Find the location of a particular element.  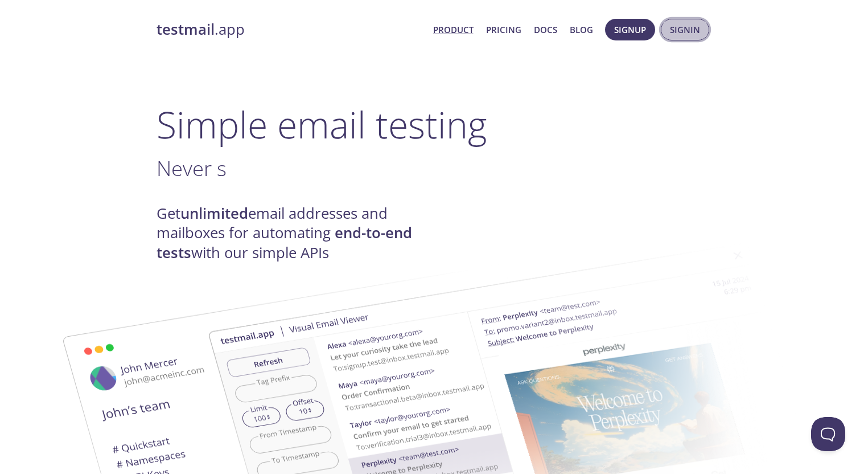

button: Signin is located at coordinates (685, 29).